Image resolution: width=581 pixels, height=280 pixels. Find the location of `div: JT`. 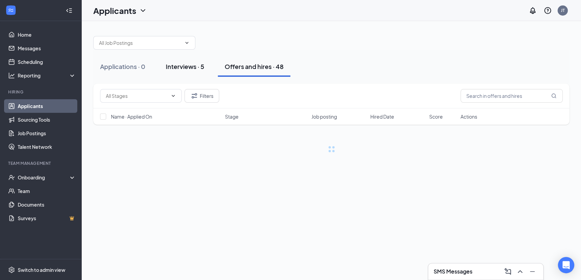

div: JT is located at coordinates (562, 10).